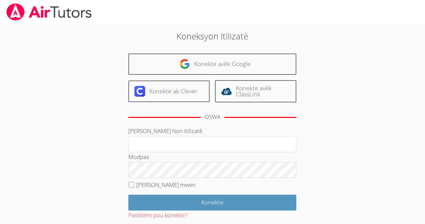 The width and height of the screenshot is (425, 224). Describe the element at coordinates (213, 116) in the screenshot. I see `font: OSWA` at that location.